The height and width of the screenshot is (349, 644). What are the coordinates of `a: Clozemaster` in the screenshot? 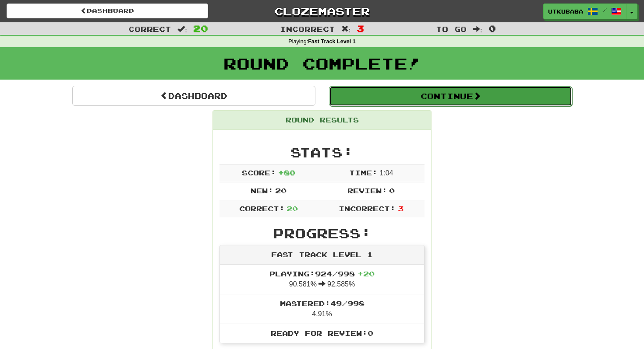 It's located at (322, 11).